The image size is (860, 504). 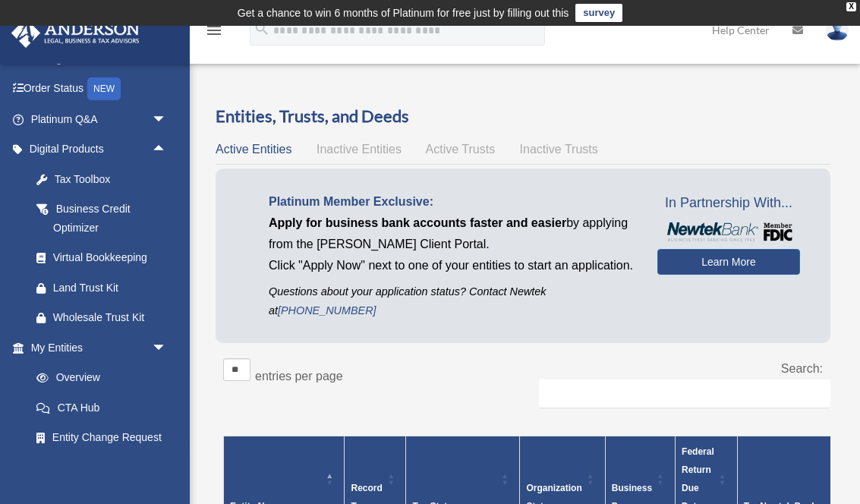 I want to click on a: Virtual Bookkeeping, so click(x=105, y=258).